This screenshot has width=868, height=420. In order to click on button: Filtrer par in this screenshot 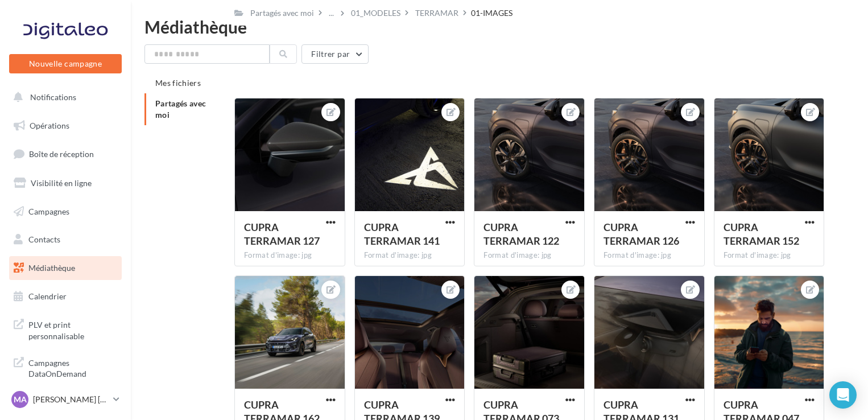, I will do `click(335, 54)`.